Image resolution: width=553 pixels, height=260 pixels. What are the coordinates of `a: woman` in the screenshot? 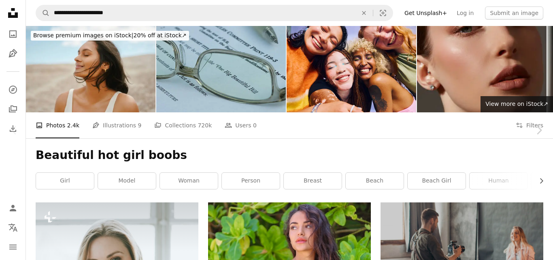 It's located at (189, 181).